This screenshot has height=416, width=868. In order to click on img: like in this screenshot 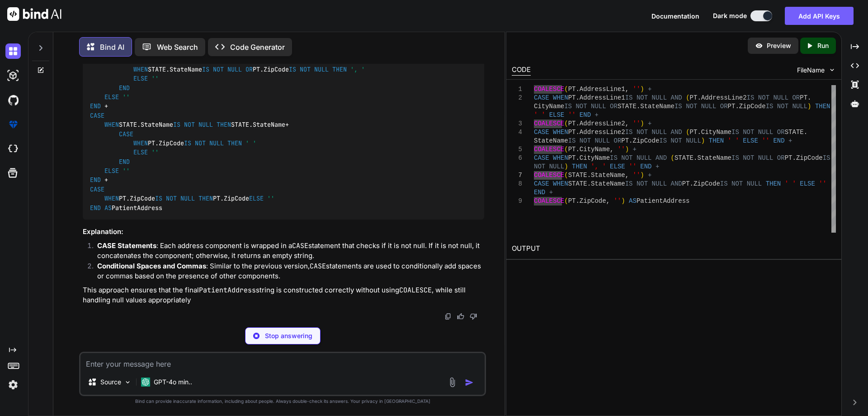, I will do `click(461, 316)`.